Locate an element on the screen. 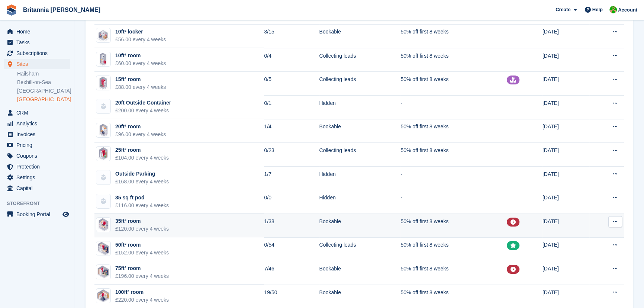  div: £104.00 every 4 weeks is located at coordinates (142, 158).